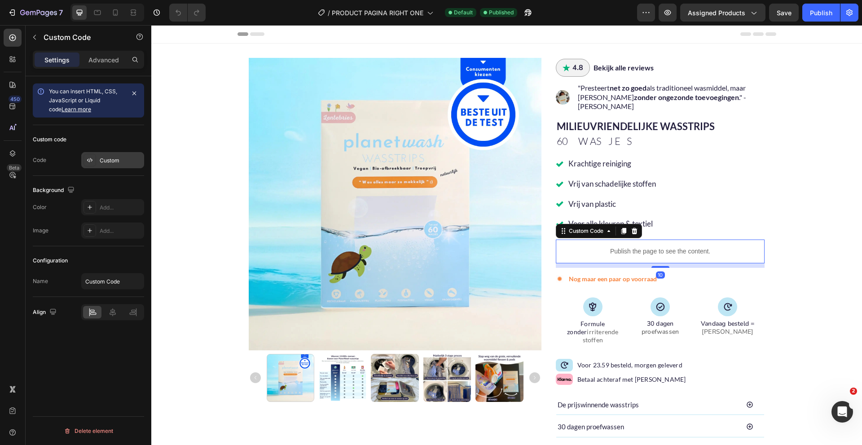 Image resolution: width=862 pixels, height=445 pixels. I want to click on p: Vrij van schadelijke stoffen, so click(461, 159).